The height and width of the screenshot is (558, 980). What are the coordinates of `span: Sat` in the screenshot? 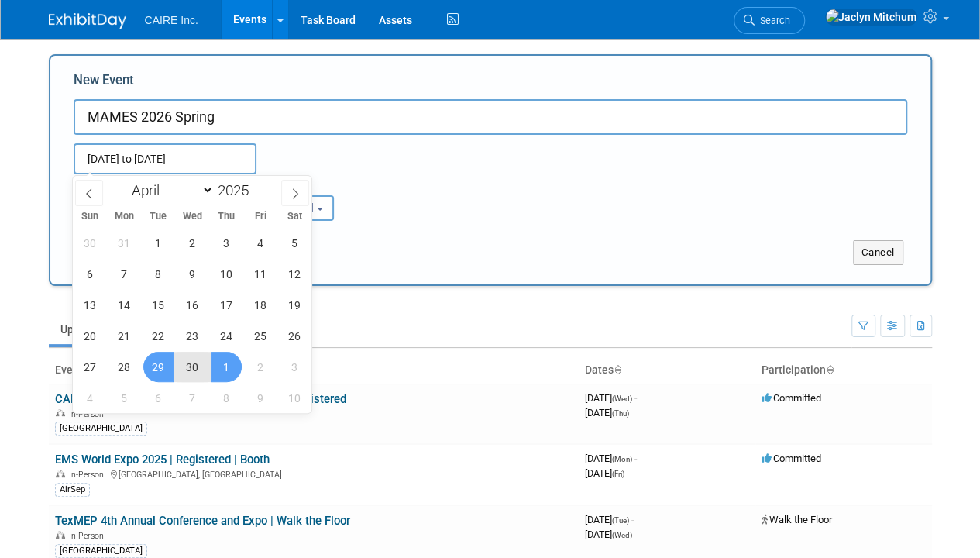 It's located at (294, 216).